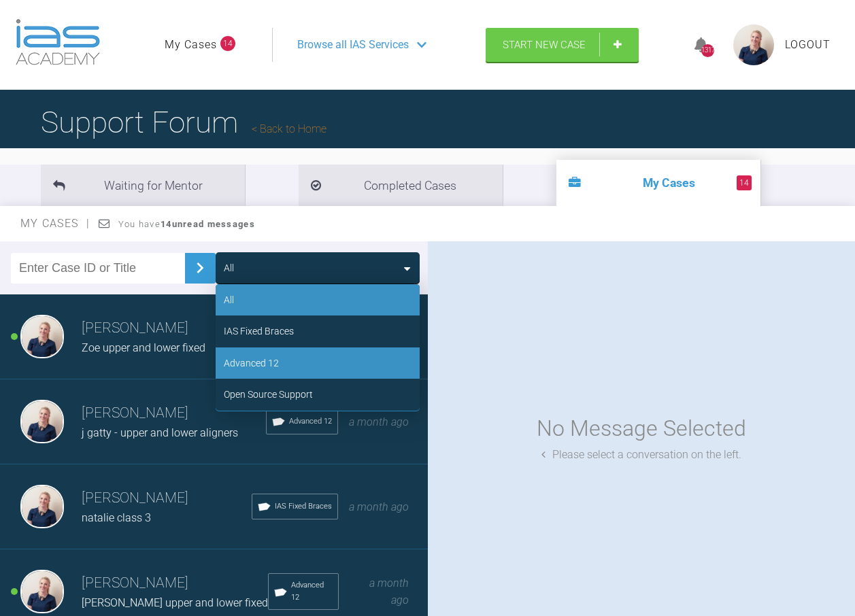  Describe the element at coordinates (807, 44) in the screenshot. I see `a: Logout` at that location.